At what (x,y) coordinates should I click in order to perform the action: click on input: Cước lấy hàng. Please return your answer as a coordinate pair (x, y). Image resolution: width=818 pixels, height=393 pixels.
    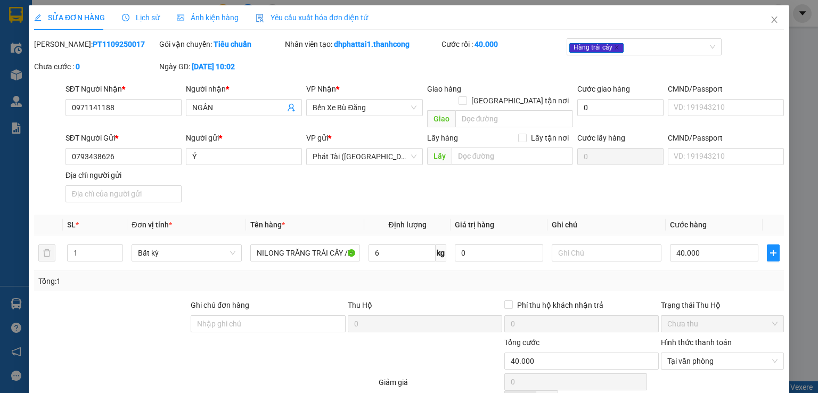
    Looking at the image, I should click on (620, 157).